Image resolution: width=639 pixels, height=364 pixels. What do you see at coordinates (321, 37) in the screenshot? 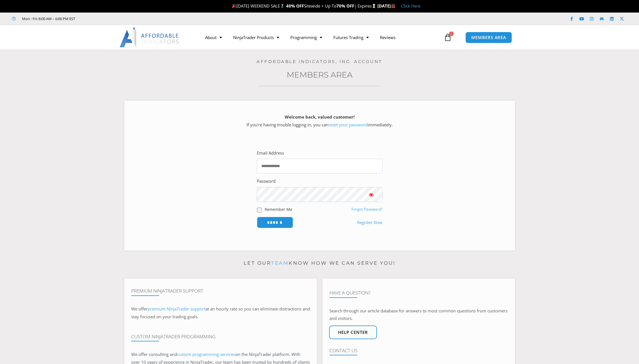
I see `nav: Menu` at bounding box center [321, 37].